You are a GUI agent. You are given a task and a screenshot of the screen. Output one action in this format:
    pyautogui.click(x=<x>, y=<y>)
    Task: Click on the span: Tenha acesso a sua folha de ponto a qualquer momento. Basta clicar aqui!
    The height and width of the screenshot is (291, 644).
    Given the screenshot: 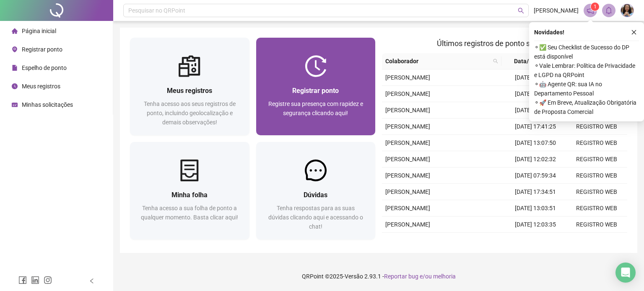 What is the action you would take?
    pyautogui.click(x=190, y=213)
    